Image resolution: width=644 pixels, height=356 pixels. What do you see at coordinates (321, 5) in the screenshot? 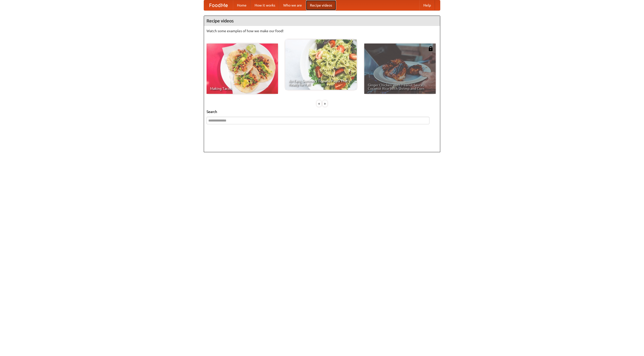
I see `a: Recipe videos` at bounding box center [321, 5].